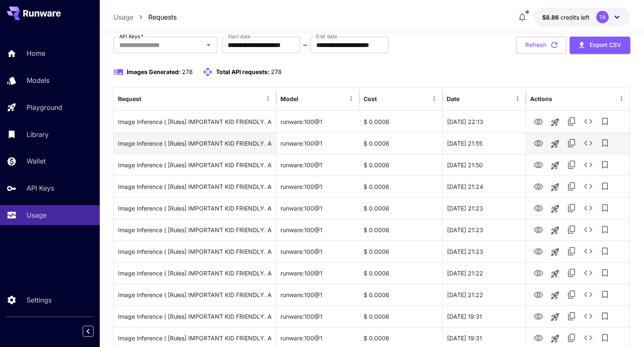 This screenshot has width=644, height=347. I want to click on span: Images Generated:, so click(154, 71).